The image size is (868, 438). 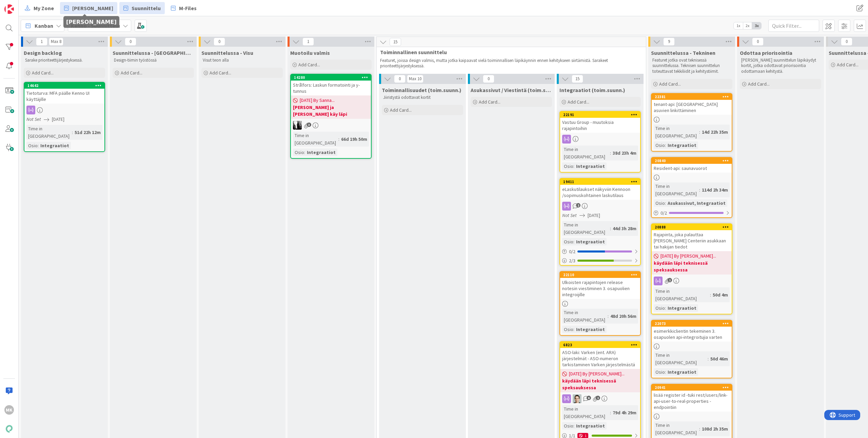 What do you see at coordinates (309, 52) in the screenshot?
I see `span: Muotoilu valmis` at bounding box center [309, 52].